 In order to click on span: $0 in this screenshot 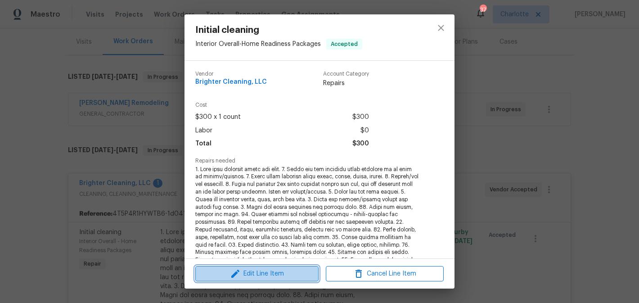, I will do `click(364, 130)`.